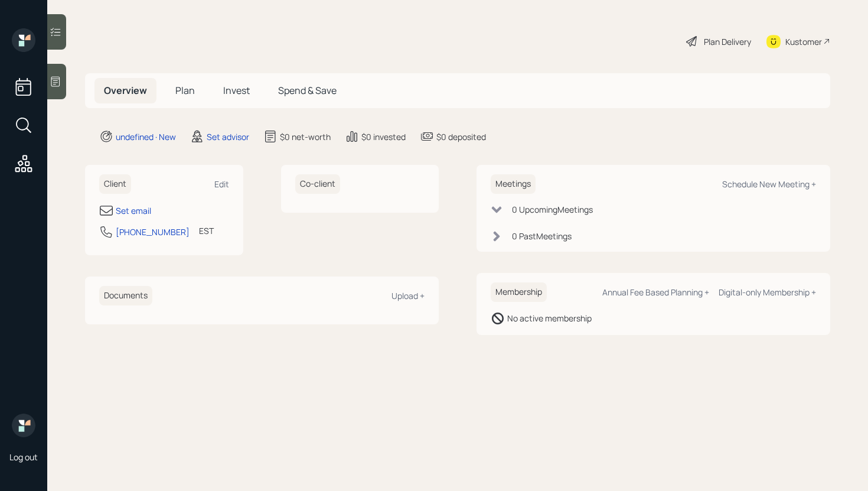  What do you see at coordinates (228, 137) in the screenshot?
I see `div: Set advisor` at bounding box center [228, 137].